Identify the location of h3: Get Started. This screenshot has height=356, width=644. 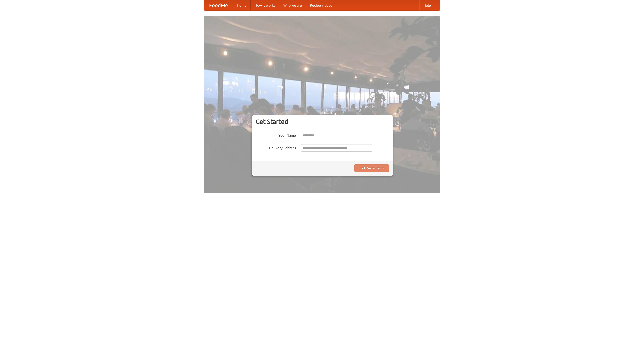
(322, 122).